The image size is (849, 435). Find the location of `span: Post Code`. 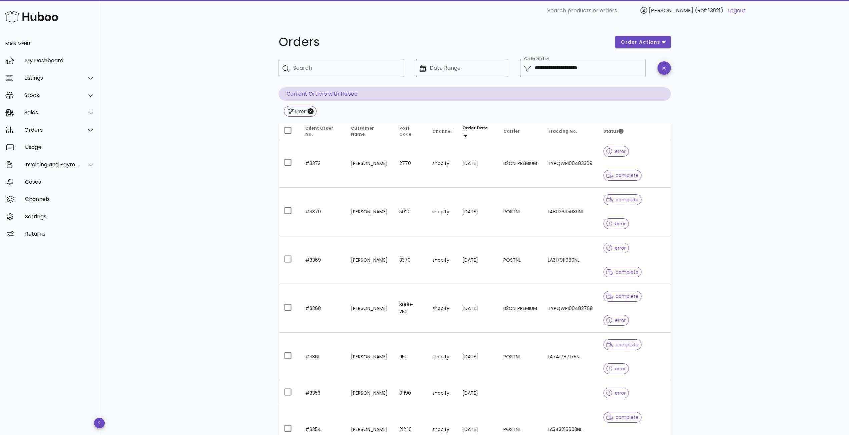

span: Post Code is located at coordinates (405, 131).